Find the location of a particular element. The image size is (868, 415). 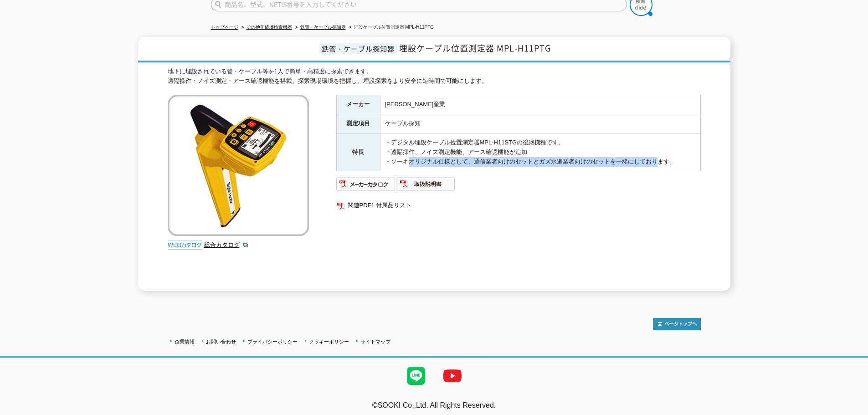

a: お問い合わせ is located at coordinates (221, 341).